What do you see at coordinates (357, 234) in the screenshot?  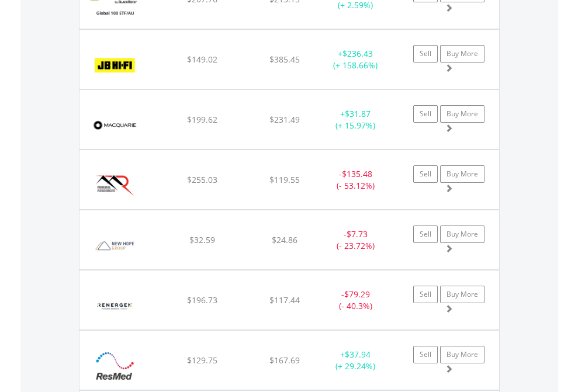 I see `span: $7.73` at bounding box center [357, 234].